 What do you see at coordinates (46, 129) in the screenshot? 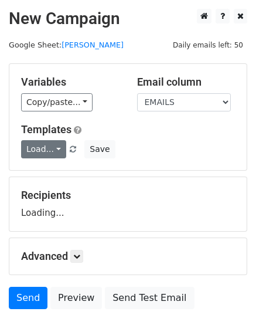
I see `a: Templates` at bounding box center [46, 129].